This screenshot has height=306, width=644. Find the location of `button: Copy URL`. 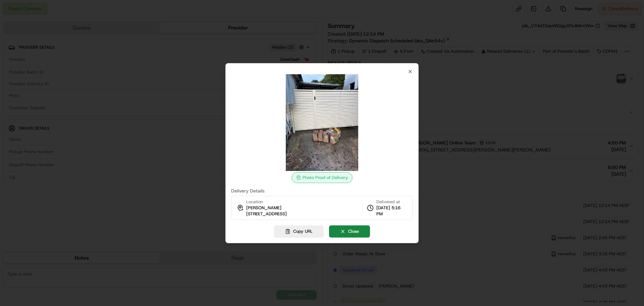

button: Copy URL is located at coordinates (299, 231).